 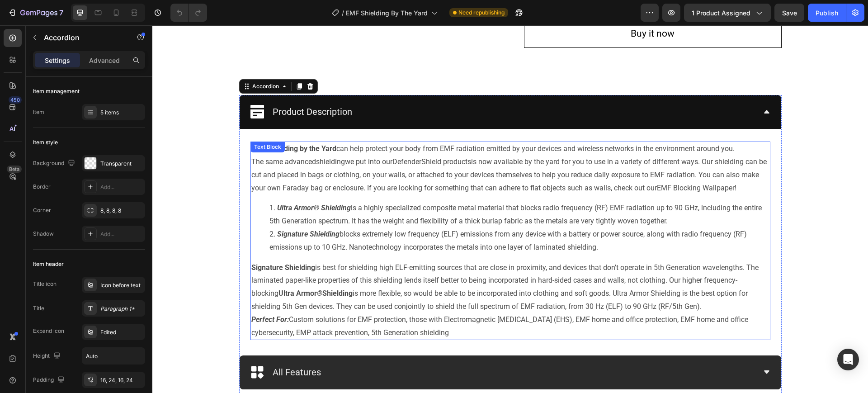 I want to click on span: 1 product assigned, so click(x=721, y=12).